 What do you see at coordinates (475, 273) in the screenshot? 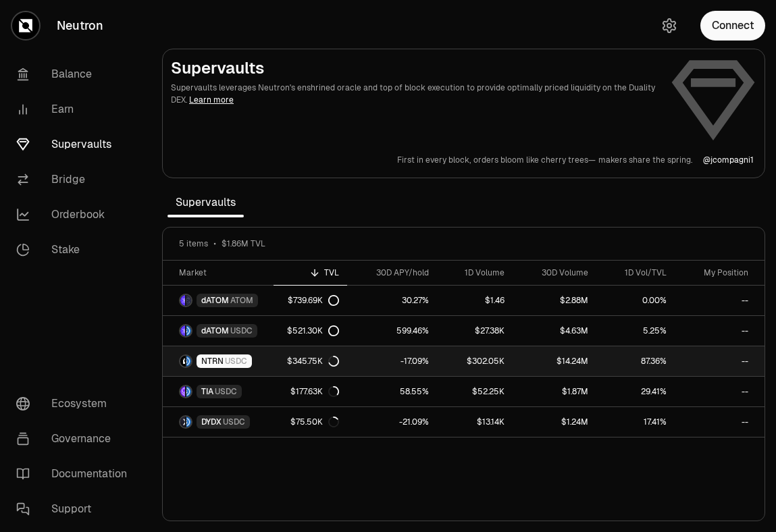
I see `div: 1D Volume` at bounding box center [475, 273].